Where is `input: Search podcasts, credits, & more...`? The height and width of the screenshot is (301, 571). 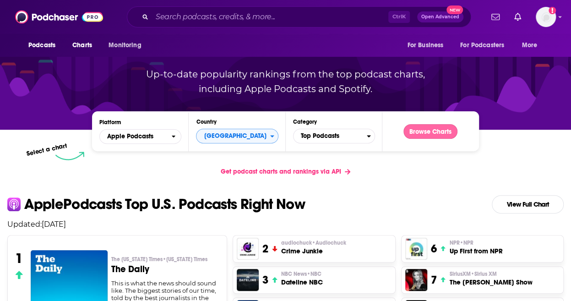
input: Search podcasts, credits, & more... is located at coordinates (270, 17).